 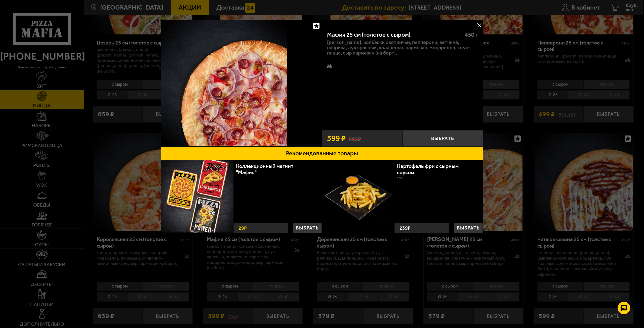 What do you see at coordinates (394, 35) in the screenshot?
I see `div: Мафия 25 см (толстое с сыром)` at bounding box center [394, 35].